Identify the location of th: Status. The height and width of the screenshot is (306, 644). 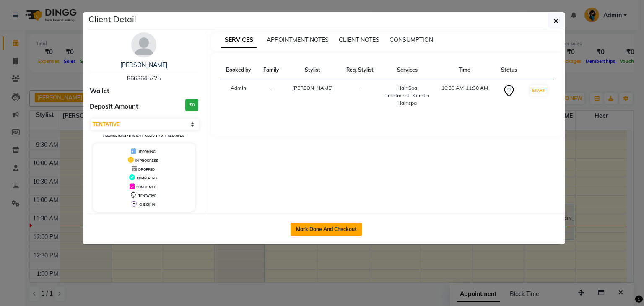
(509, 70).